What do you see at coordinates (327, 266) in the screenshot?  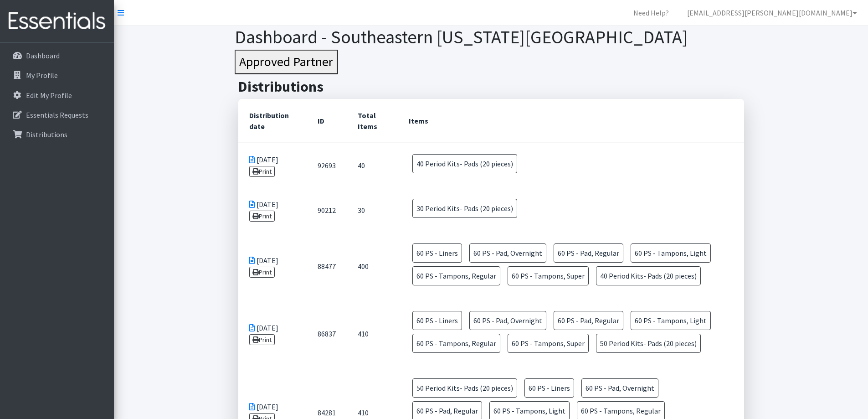 I see `td: 88477` at bounding box center [327, 266].